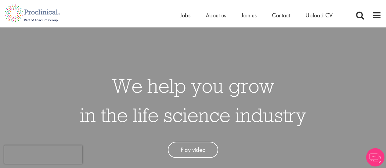  Describe the element at coordinates (319, 15) in the screenshot. I see `a: Upload CV` at that location.